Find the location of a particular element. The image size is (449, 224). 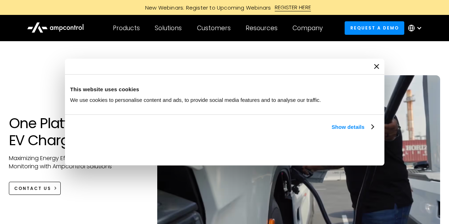

div: Products is located at coordinates (126, 28).